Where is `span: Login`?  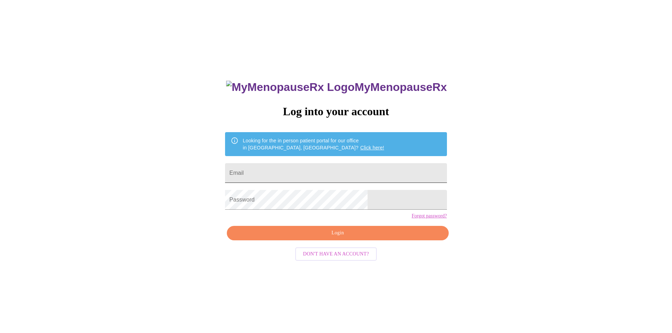
span: Login is located at coordinates (338, 233).